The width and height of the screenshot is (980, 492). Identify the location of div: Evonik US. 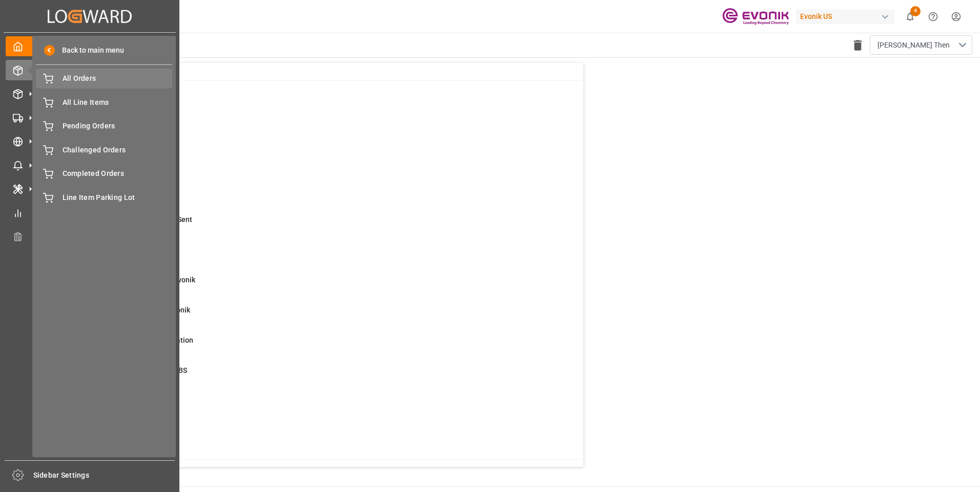
(845, 17).